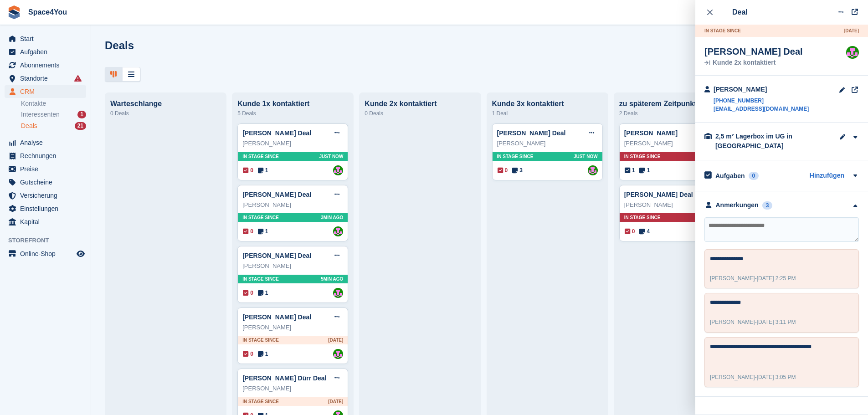 Image resolution: width=868 pixels, height=415 pixels. What do you see at coordinates (48, 12) in the screenshot?
I see `a: Space4You` at bounding box center [48, 12].